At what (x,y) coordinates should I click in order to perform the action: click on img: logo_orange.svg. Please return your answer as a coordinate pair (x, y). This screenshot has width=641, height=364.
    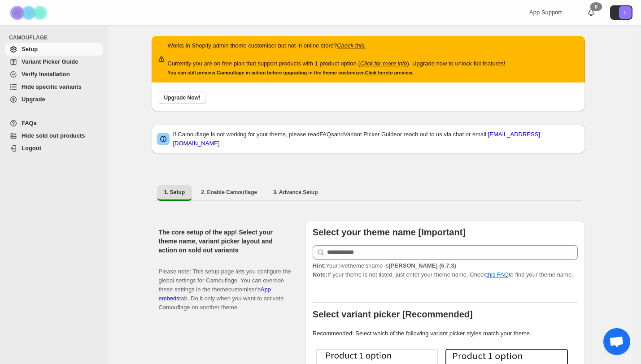
    Looking at the image, I should click on (18, 18).